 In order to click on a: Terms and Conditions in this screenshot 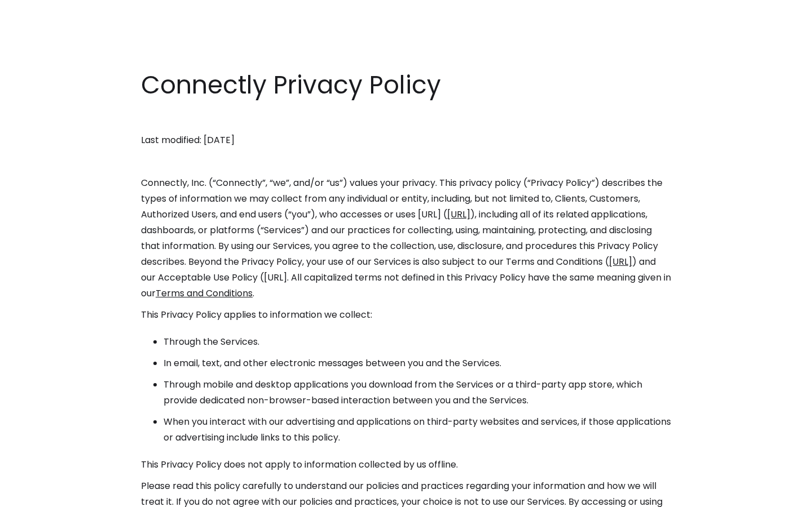, I will do `click(204, 293)`.